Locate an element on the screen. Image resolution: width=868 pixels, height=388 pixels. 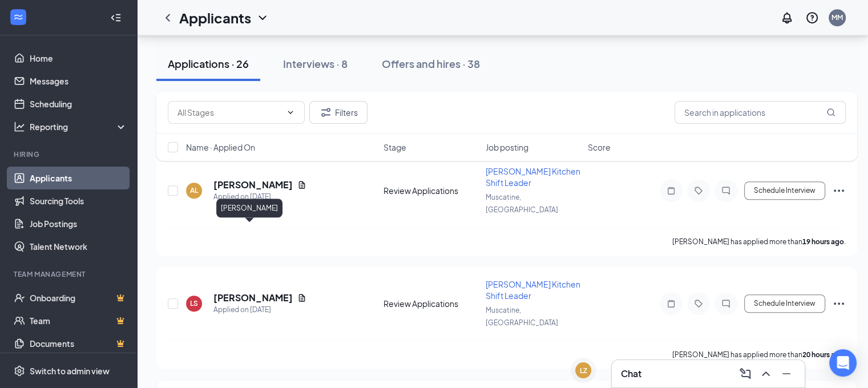
svg: Collapse is located at coordinates (116, 17).